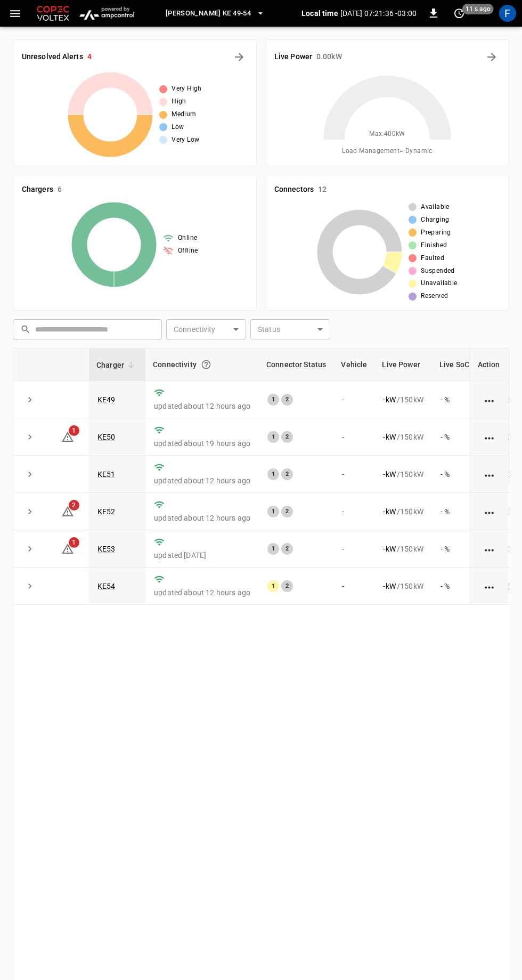  What do you see at coordinates (106, 549) in the screenshot?
I see `a: KE53` at bounding box center [106, 549].